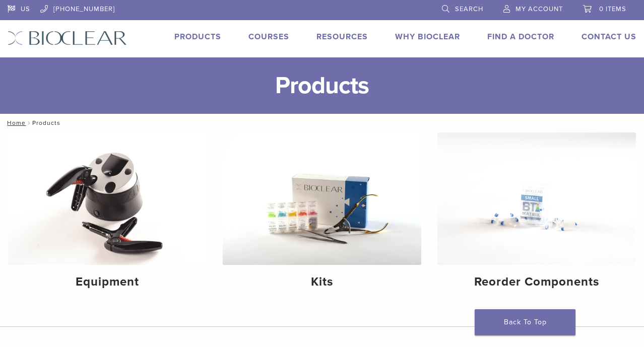  I want to click on h4: Kits, so click(322, 282).